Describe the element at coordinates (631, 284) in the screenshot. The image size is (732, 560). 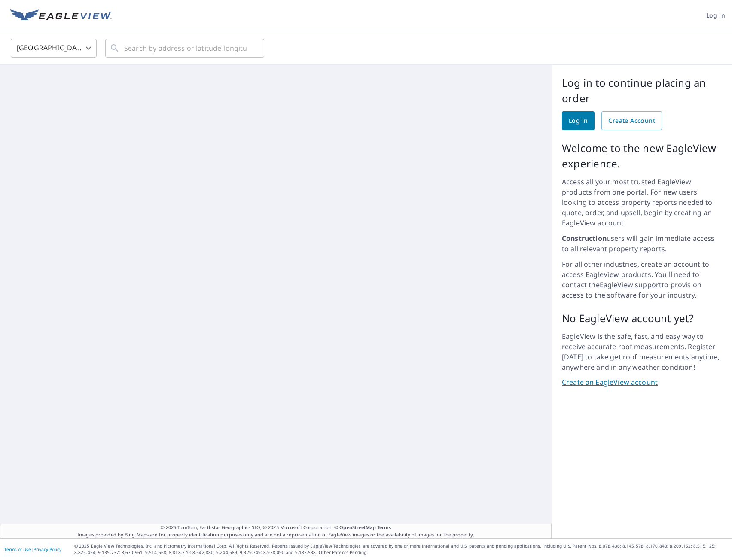
I see `a: EagleView support` at that location.